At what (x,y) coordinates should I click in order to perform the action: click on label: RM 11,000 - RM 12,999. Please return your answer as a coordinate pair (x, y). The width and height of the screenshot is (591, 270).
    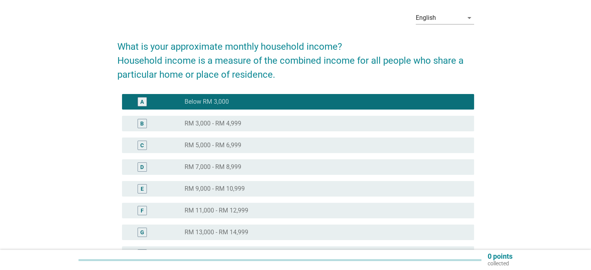
    Looking at the image, I should click on (216, 211).